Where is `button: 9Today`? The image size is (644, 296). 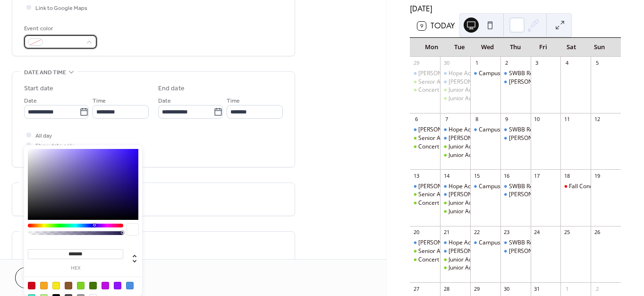 button: 9Today is located at coordinates (436, 26).